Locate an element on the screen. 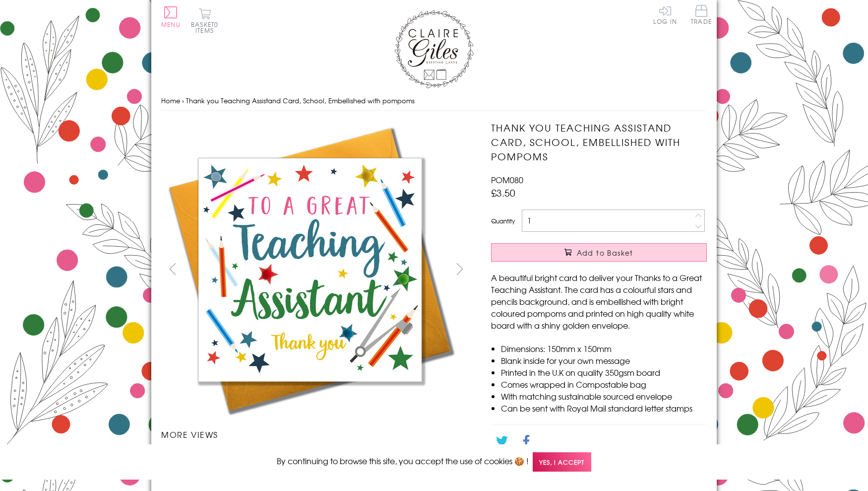  label: Quantity is located at coordinates (503, 220).